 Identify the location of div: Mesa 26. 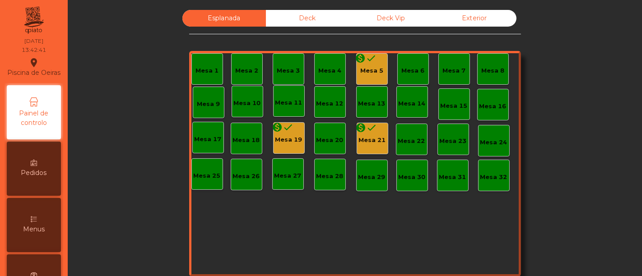
(247, 177).